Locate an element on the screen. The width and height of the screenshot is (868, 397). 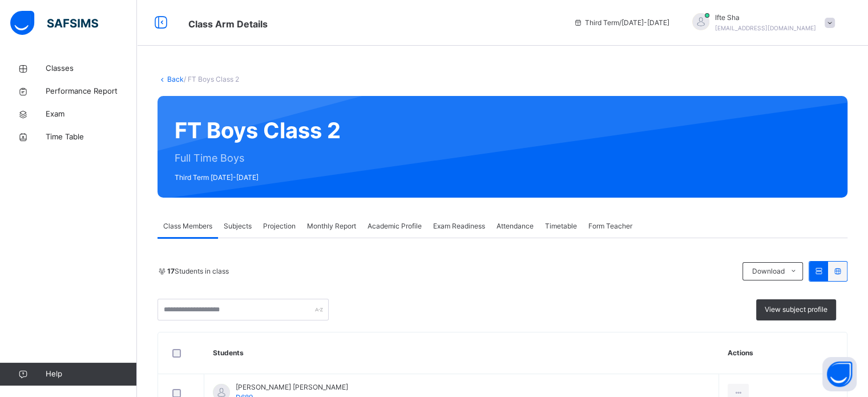
span: session/term information is located at coordinates (621, 22).